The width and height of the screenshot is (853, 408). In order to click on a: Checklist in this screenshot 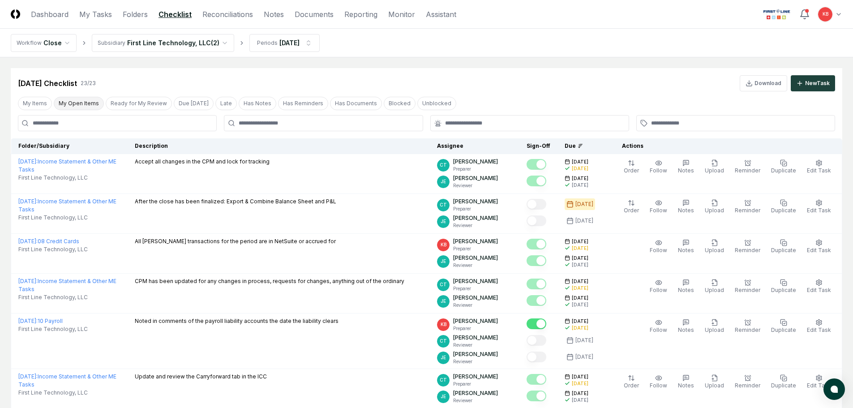, I will do `click(175, 14)`.